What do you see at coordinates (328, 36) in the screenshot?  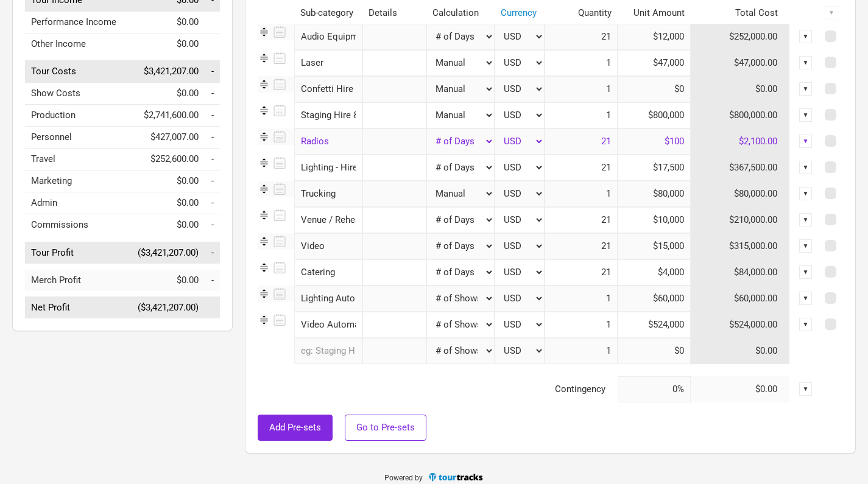 I see `div: Audio Equipment` at bounding box center [328, 36].